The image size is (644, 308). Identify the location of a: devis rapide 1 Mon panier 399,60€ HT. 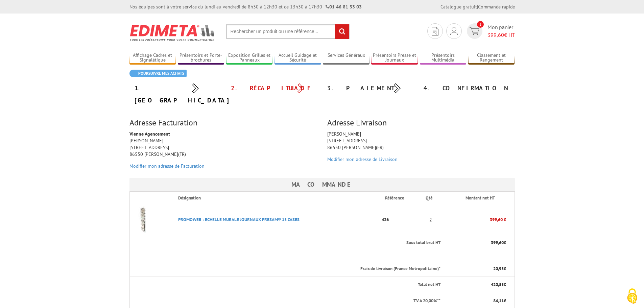
(490, 31).